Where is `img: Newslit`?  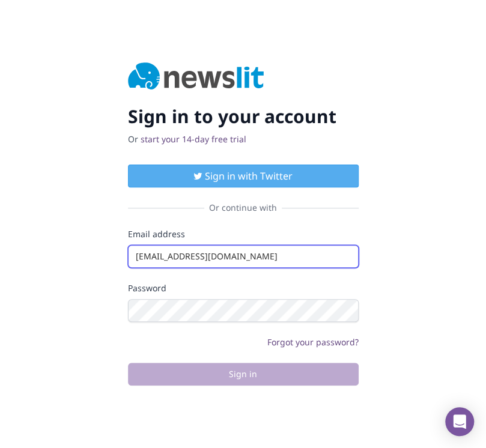
img: Newslit is located at coordinates (196, 77).